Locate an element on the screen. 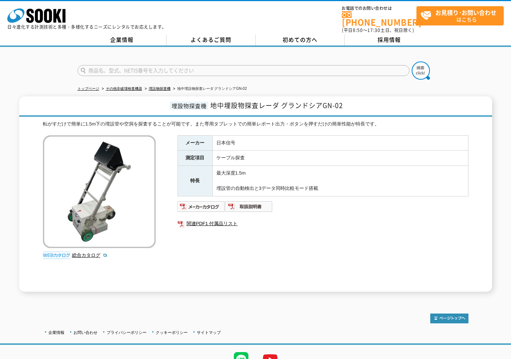 This screenshot has height=359, width=511. a: 埋設物探査機 is located at coordinates (160, 88).